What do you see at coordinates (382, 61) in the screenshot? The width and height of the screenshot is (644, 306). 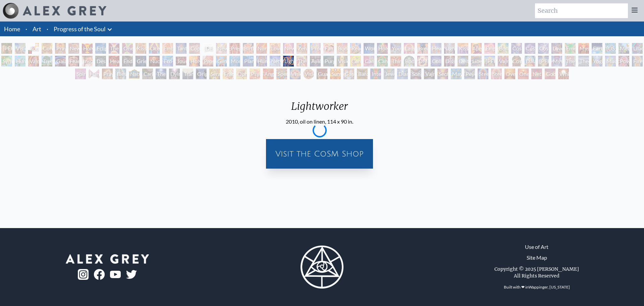 I see `div: Cannabacchus` at bounding box center [382, 61].